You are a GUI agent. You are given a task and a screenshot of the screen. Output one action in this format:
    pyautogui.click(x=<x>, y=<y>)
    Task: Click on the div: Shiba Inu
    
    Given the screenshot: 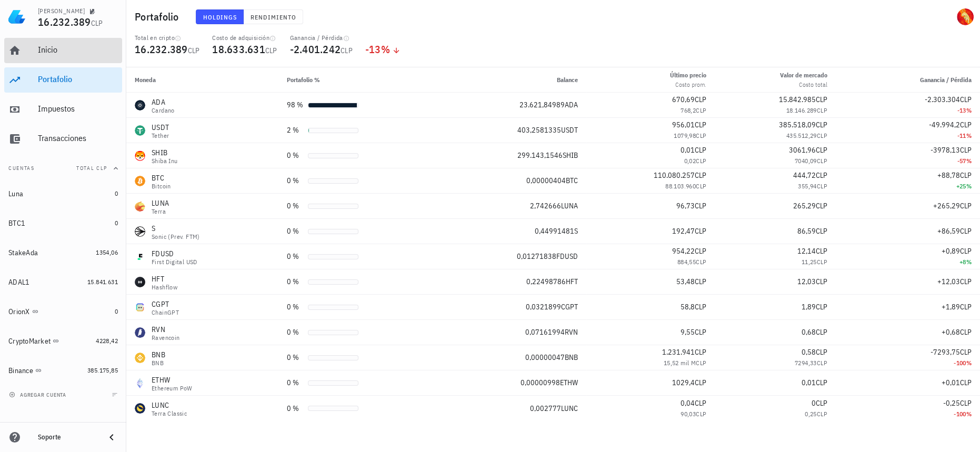 What is the action you would take?
    pyautogui.click(x=165, y=161)
    